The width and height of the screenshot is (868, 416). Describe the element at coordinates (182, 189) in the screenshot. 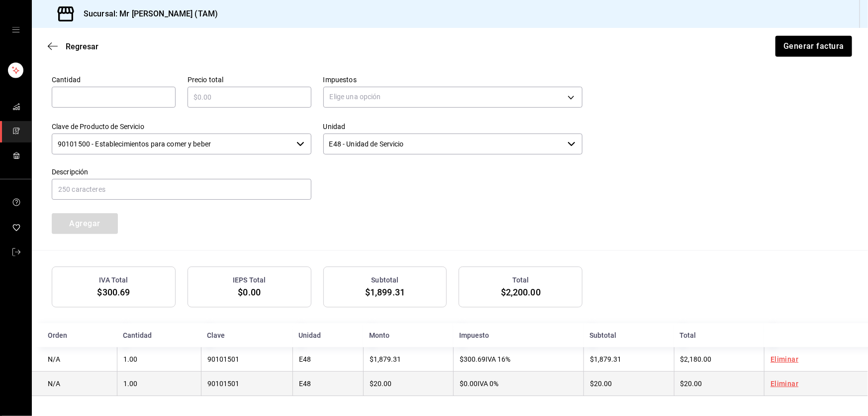

I see `input: 250 caracteres` at that location.